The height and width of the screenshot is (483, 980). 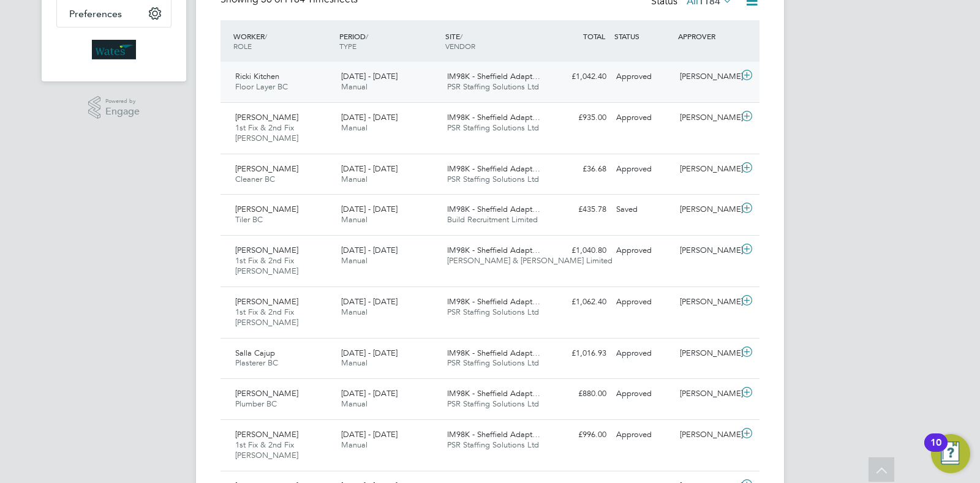 I want to click on span: Floor Layer BC, so click(x=262, y=86).